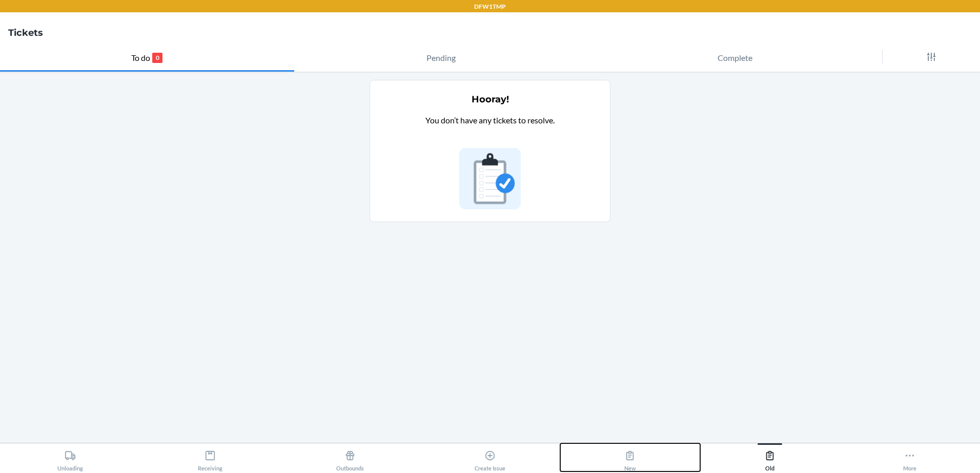  What do you see at coordinates (490, 7) in the screenshot?
I see `p: DFW1TMP` at bounding box center [490, 7].